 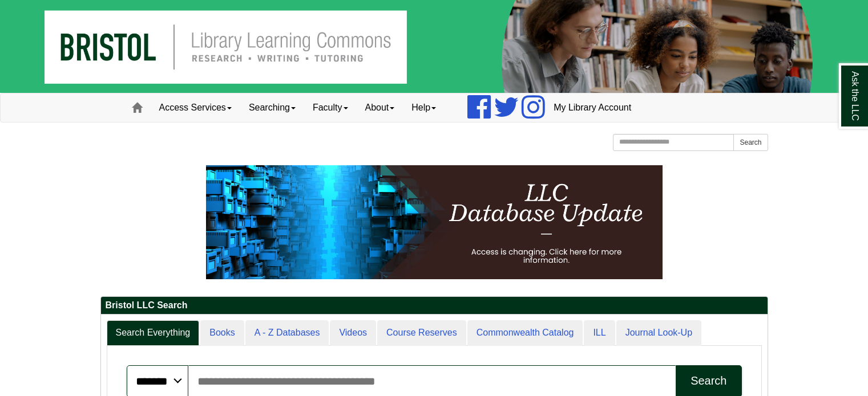 What do you see at coordinates (287, 333) in the screenshot?
I see `a: A - Z Databases` at bounding box center [287, 333].